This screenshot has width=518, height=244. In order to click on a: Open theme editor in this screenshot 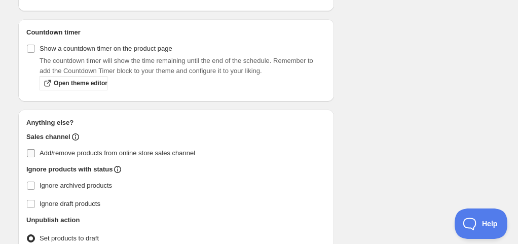, I will do `click(73, 83)`.